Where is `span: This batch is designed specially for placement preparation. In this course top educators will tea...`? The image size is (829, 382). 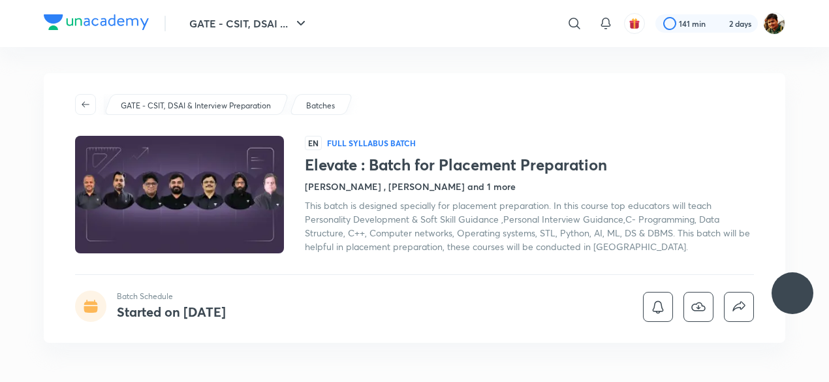
span: This batch is designed specially for placement preparation. In this course top educators will tea... is located at coordinates (528, 226).